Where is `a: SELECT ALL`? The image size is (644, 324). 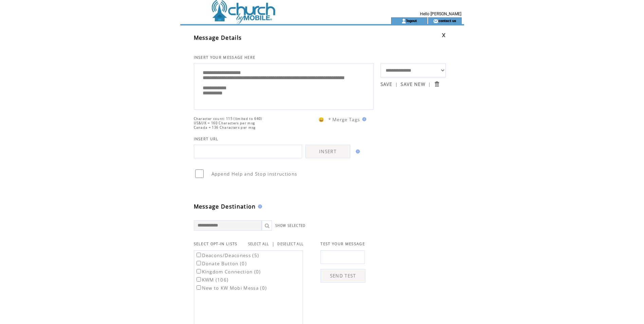 a: SELECT ALL is located at coordinates (259, 244).